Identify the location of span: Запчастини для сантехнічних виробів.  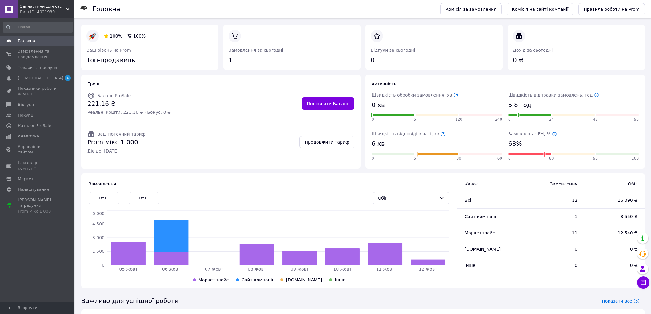
(43, 6).